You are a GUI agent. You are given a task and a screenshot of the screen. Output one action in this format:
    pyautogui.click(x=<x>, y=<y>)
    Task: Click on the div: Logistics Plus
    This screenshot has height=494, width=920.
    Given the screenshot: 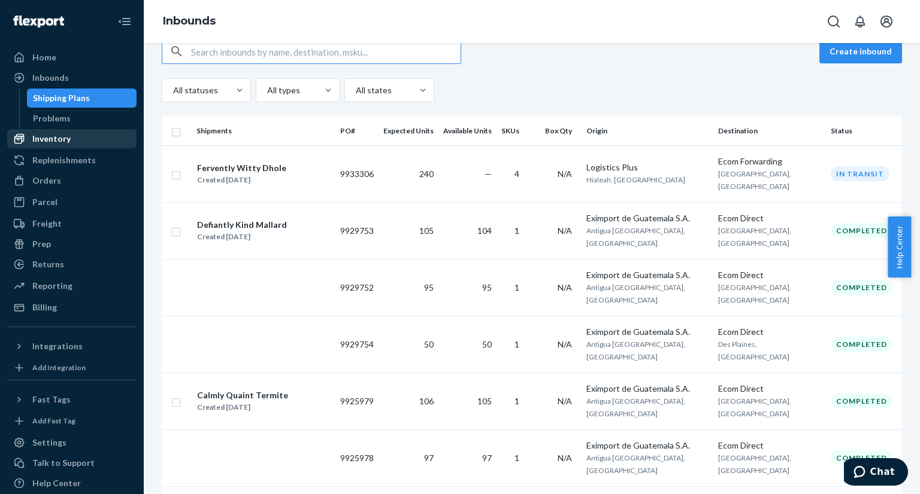 What is the action you would take?
    pyautogui.click(x=647, y=168)
    